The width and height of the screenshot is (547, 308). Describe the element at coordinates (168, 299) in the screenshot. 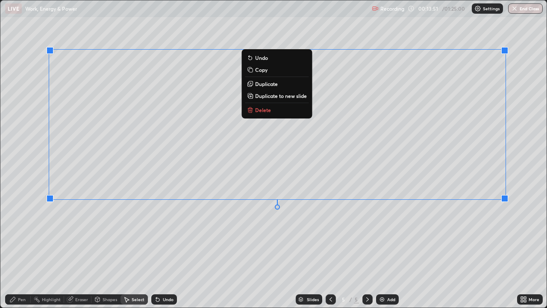

I see `div: Undo` at that location.